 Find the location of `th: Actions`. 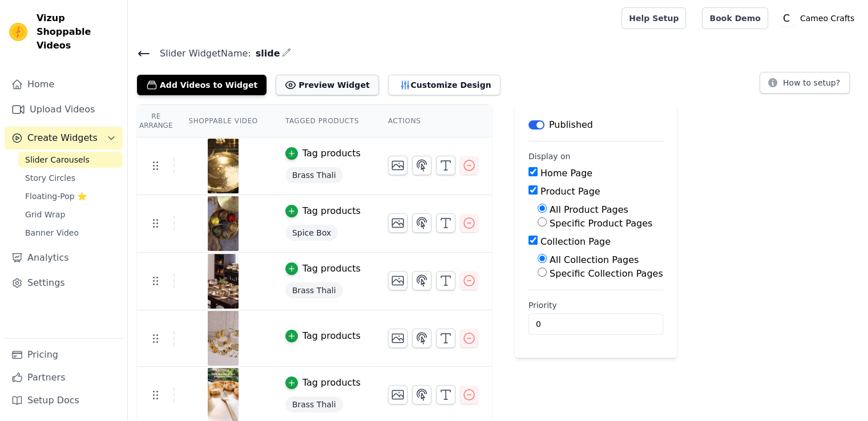

th: Actions is located at coordinates (433, 121).